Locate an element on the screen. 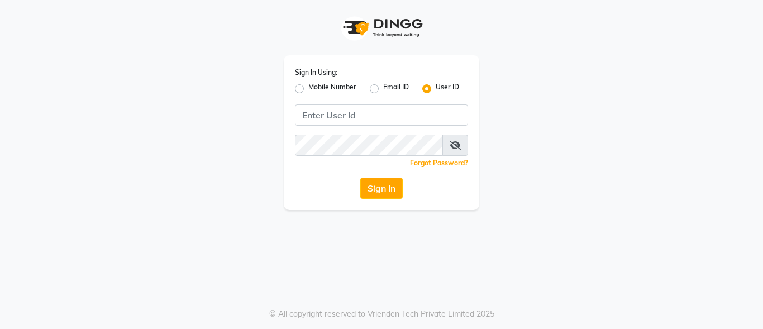  label: Email ID is located at coordinates (396, 89).